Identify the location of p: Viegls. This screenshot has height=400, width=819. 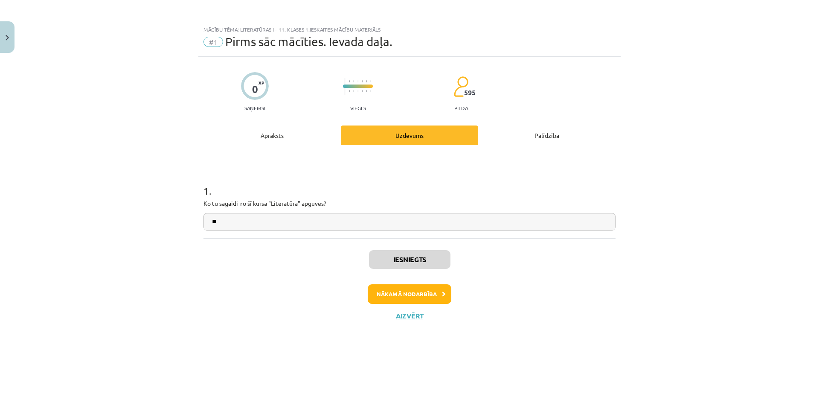
(358, 108).